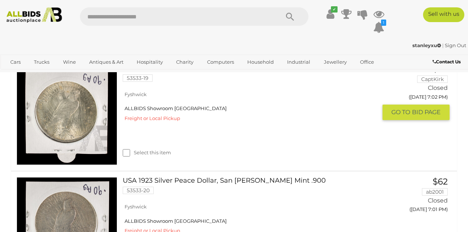 Image resolution: width=468 pixels, height=232 pixels. What do you see at coordinates (15, 62) in the screenshot?
I see `a: Cars` at bounding box center [15, 62].